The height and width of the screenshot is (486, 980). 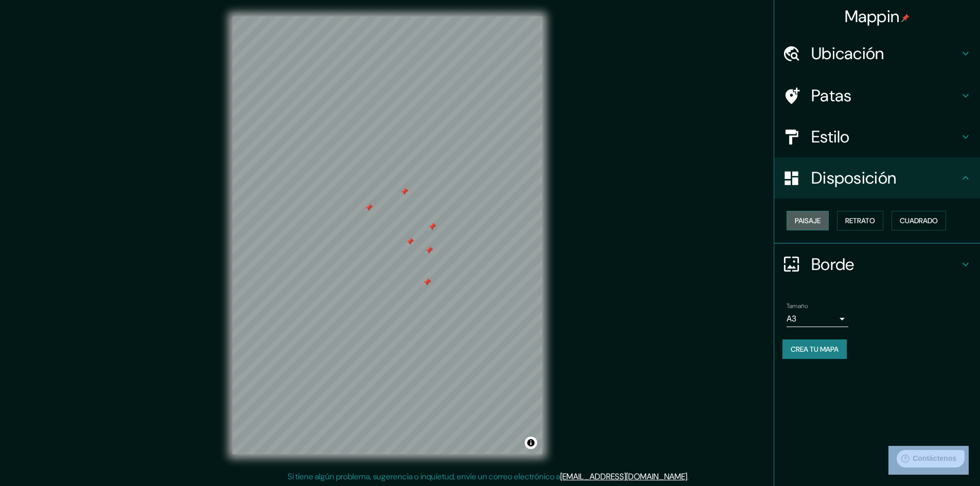 I want to click on font: Borde, so click(x=833, y=264).